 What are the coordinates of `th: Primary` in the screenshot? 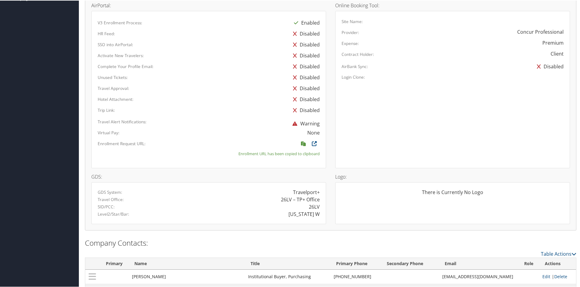 It's located at (114, 263).